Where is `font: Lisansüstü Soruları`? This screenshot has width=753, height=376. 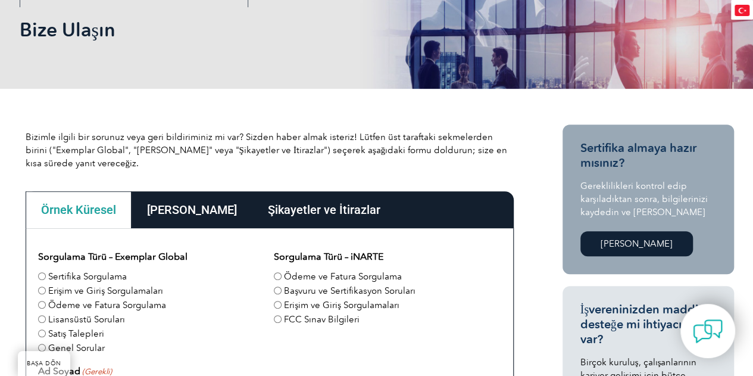 font: Lisansüstü Soruları is located at coordinates (86, 319).